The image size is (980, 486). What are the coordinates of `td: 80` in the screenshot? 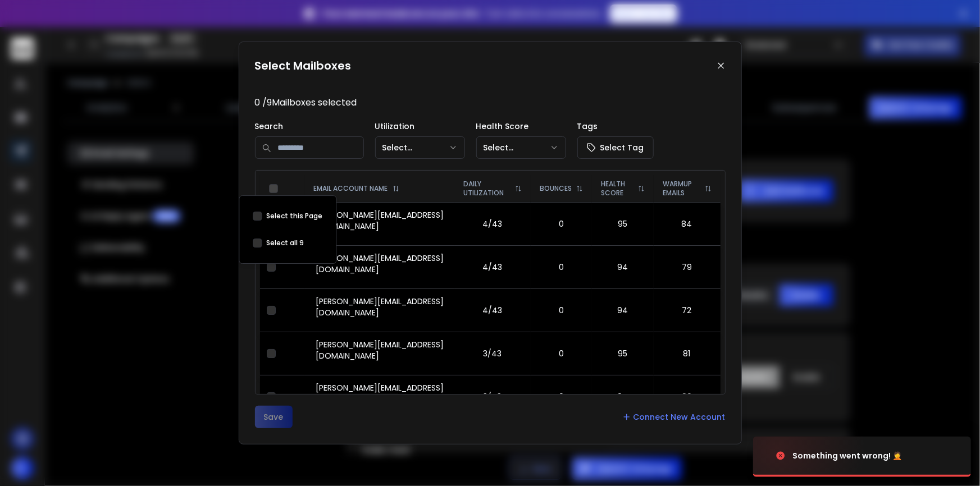 It's located at (687, 396).